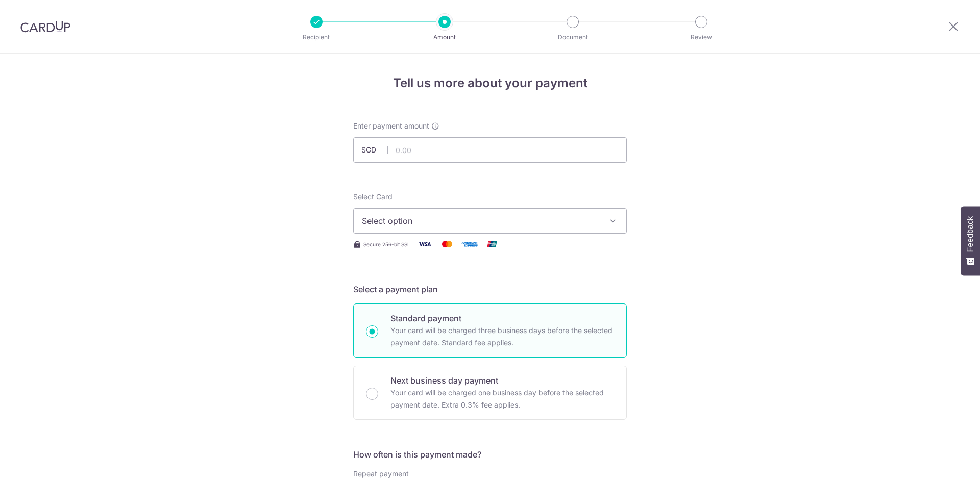 This screenshot has width=980, height=482. Describe the element at coordinates (470, 244) in the screenshot. I see `img: American Express` at that location.